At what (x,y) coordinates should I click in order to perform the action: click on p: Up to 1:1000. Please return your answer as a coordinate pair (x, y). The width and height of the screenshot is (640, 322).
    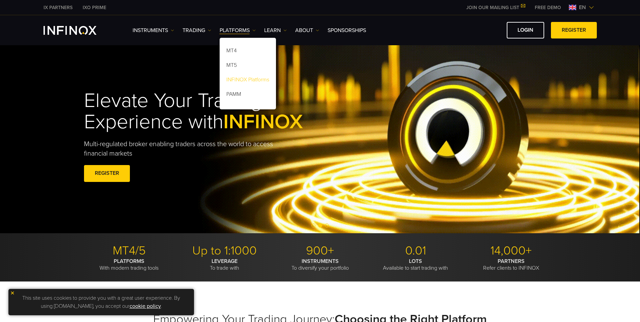
    Looking at the image, I should click on (225, 251).